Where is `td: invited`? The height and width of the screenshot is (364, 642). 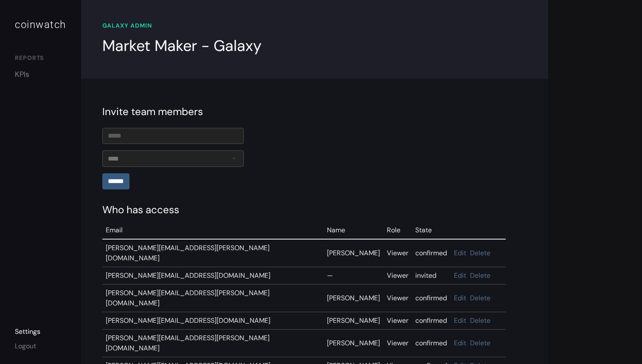 td: invited is located at coordinates (431, 276).